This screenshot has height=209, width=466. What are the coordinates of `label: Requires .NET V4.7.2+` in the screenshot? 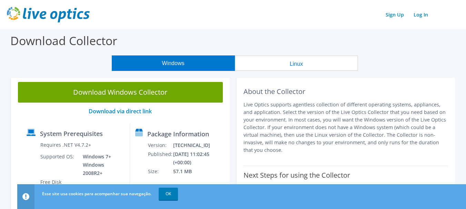 It's located at (66, 145).